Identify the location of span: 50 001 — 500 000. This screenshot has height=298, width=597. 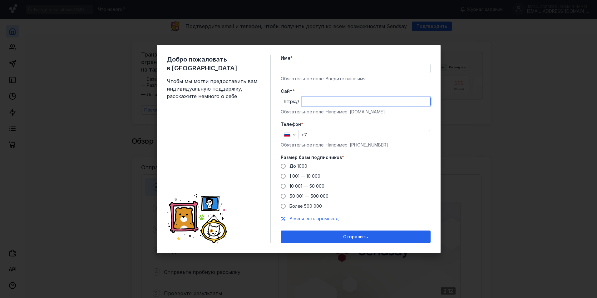
(309, 196).